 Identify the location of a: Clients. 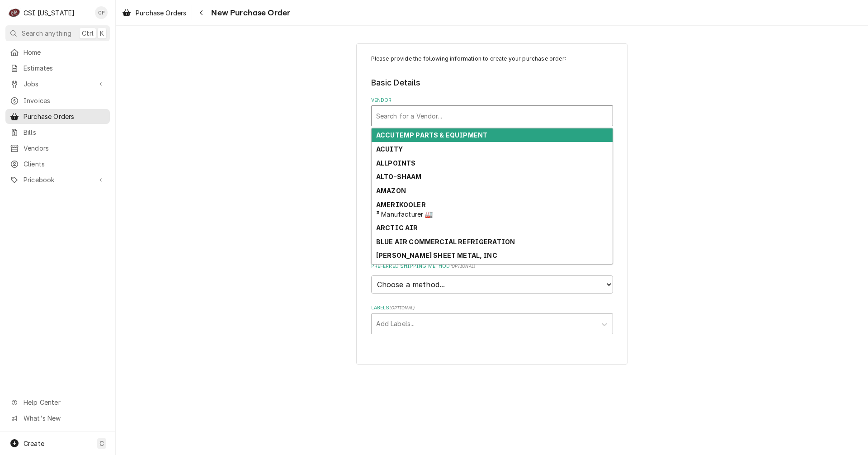
(57, 164).